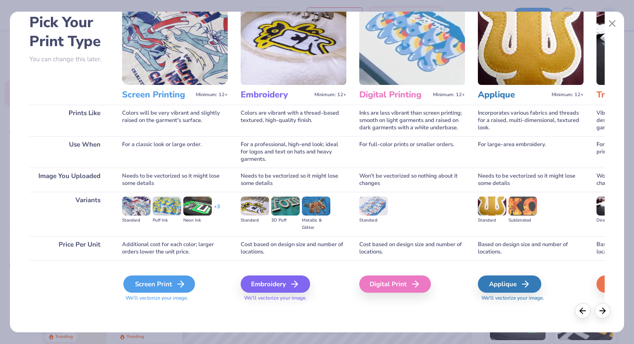 This screenshot has width=634, height=344. I want to click on div: Sublimated, so click(523, 220).